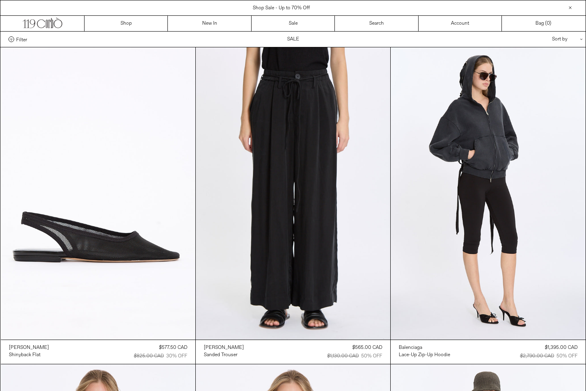 The image size is (586, 391). I want to click on a: Shop, so click(126, 23).